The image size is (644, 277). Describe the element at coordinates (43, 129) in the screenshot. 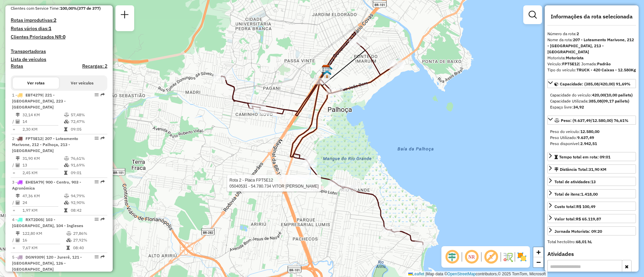

I see `td: 2,30 KM` at that location.